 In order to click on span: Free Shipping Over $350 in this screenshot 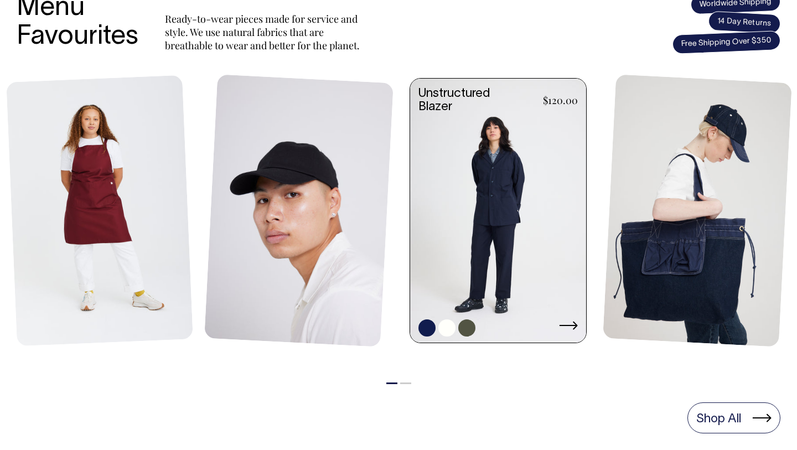, I will do `click(726, 42)`.